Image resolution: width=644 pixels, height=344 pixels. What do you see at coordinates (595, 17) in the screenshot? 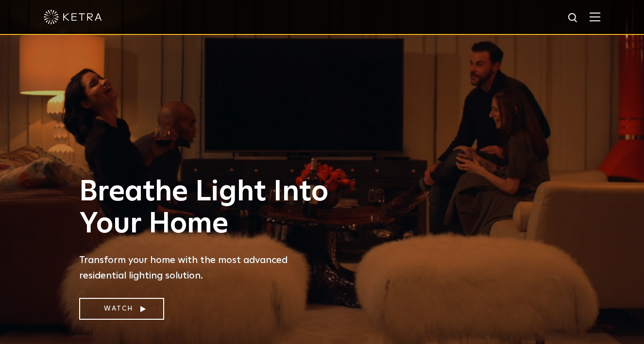
I see `img: Hamburger%20Nav.svg` at bounding box center [595, 17].